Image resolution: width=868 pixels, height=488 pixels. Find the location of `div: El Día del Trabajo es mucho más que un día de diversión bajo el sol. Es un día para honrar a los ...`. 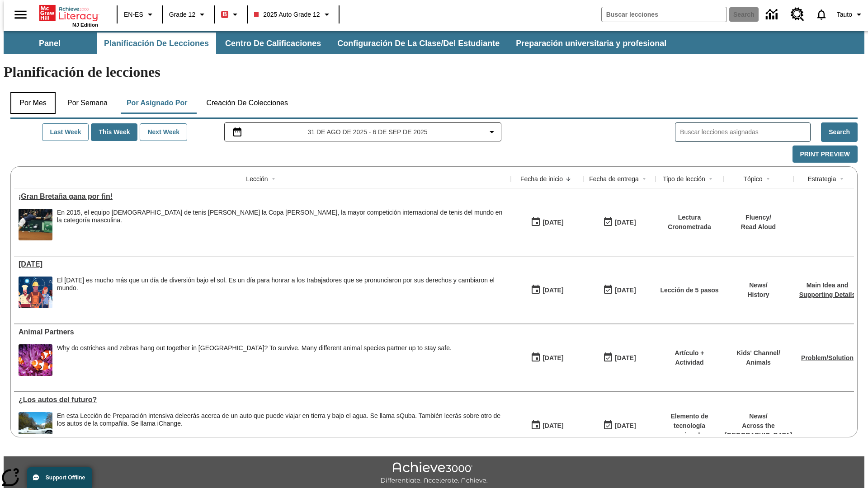

div: El Día del Trabajo es mucho más que un día de diversión bajo el sol. Es un día para honrar a los ... is located at coordinates (281, 292).